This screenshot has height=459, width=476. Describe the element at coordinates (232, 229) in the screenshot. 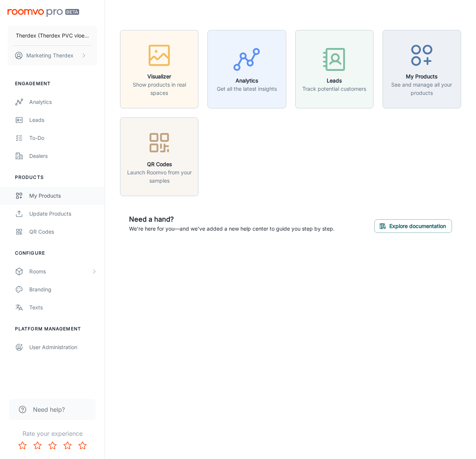

I see `p: We're here for you—and we've added a new help center to guide you step by step.` at that location.